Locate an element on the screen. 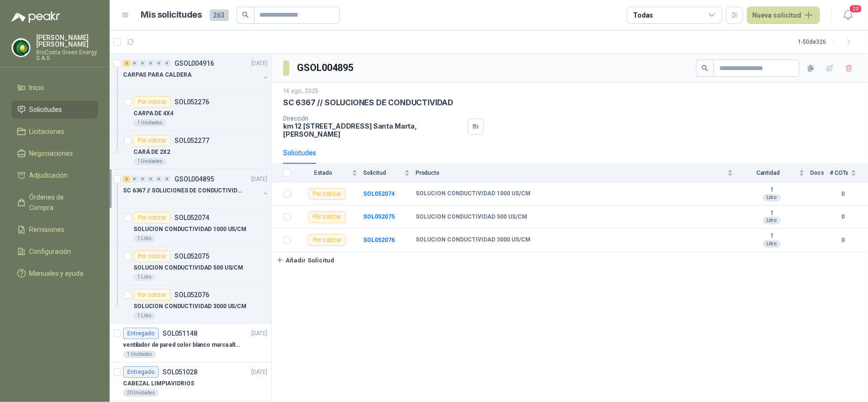 Image resolution: width=868 pixels, height=402 pixels. p: CARPAS PARA CALDERA is located at coordinates (157, 74).